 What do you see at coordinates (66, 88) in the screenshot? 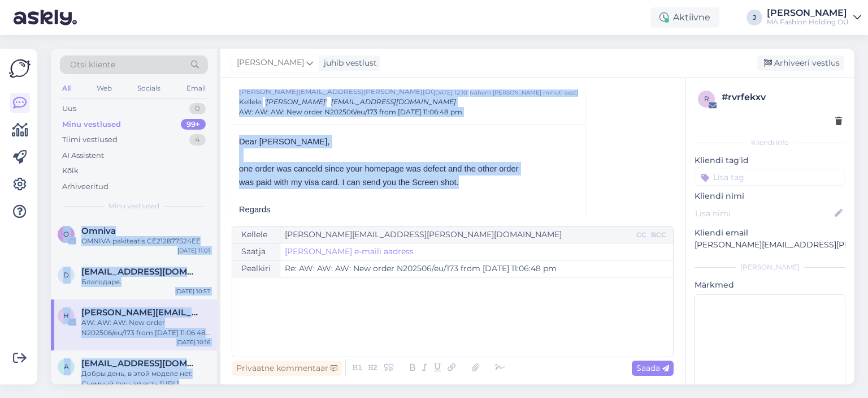
I see `div: All` at bounding box center [66, 88].